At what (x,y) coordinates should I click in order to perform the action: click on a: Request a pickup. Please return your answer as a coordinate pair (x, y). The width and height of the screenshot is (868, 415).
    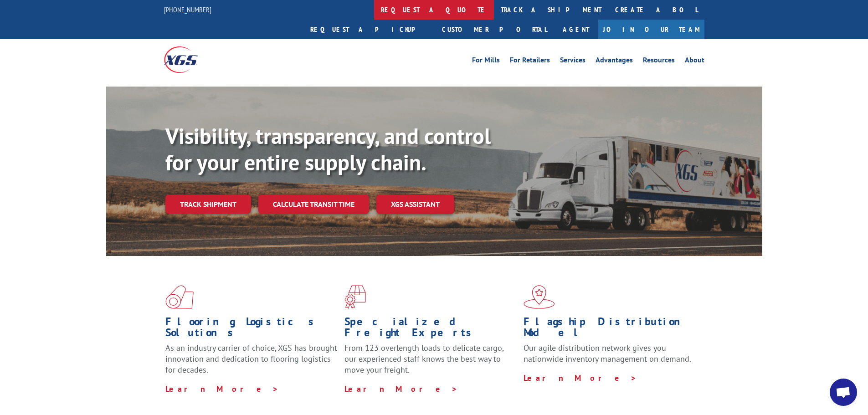
    Looking at the image, I should click on (369, 29).